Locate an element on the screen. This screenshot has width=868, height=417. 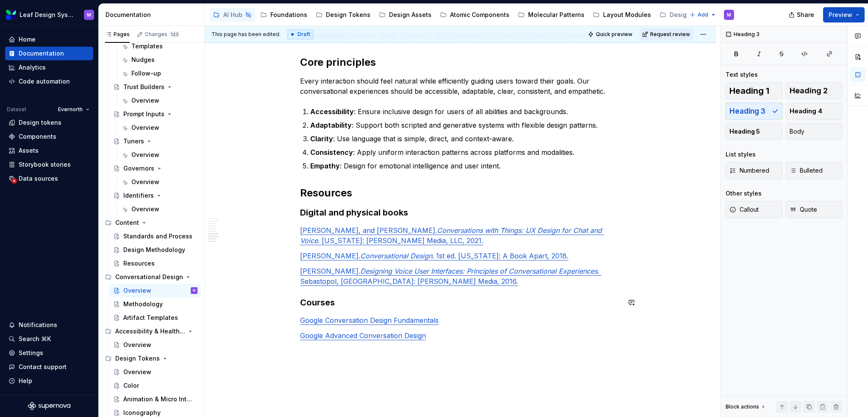
div: Layout Modules is located at coordinates (627, 15).